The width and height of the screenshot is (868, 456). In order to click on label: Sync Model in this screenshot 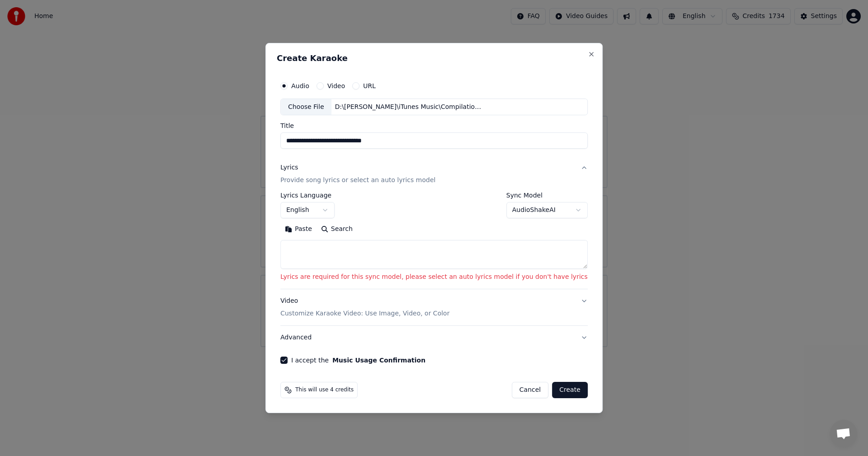, I will do `click(547, 196)`.